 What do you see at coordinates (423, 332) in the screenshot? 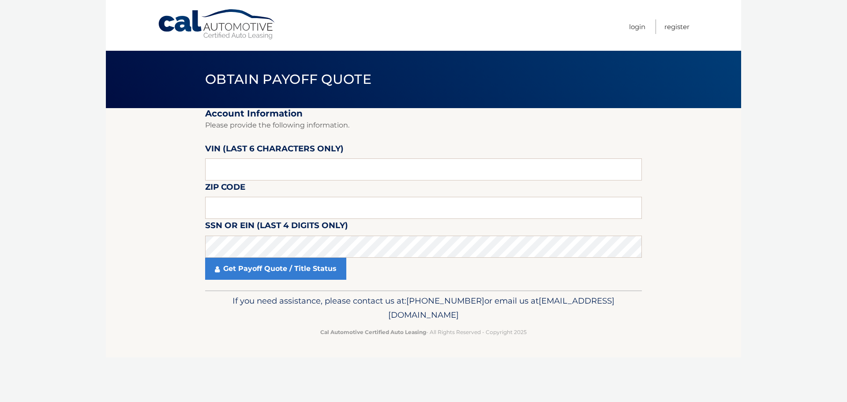
I see `p: - All Rights Reserved - Copyright 2025` at bounding box center [423, 332].